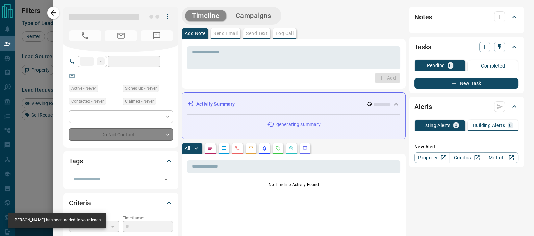 The height and width of the screenshot is (236, 534). I want to click on p: generating summary, so click(298, 124).